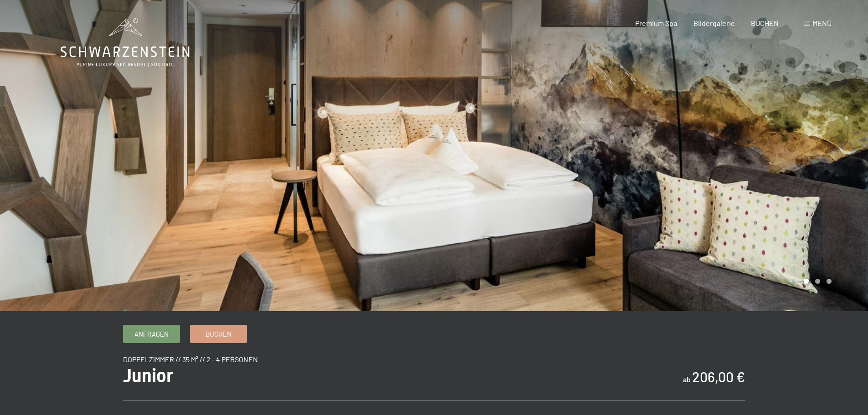 The image size is (868, 415). Describe the element at coordinates (656, 23) in the screenshot. I see `span: Premium Spa` at that location.